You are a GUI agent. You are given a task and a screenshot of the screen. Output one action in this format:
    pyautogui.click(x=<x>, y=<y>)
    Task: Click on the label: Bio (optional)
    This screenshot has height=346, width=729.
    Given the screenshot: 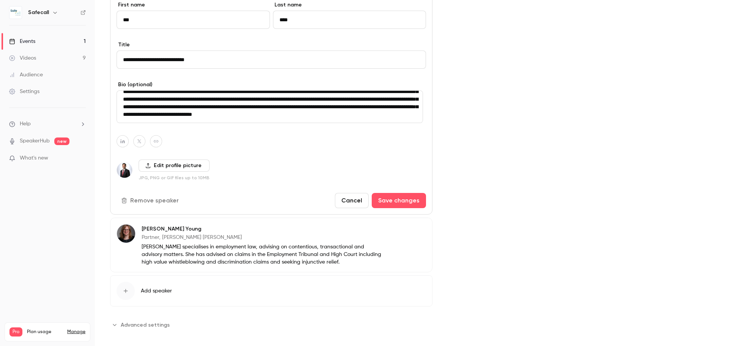 What is the action you would take?
    pyautogui.click(x=271, y=85)
    